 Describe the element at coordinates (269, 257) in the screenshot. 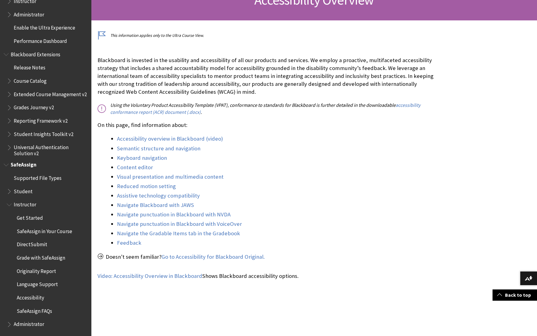

I see `p: Doesn't seem familiar?` at that location.